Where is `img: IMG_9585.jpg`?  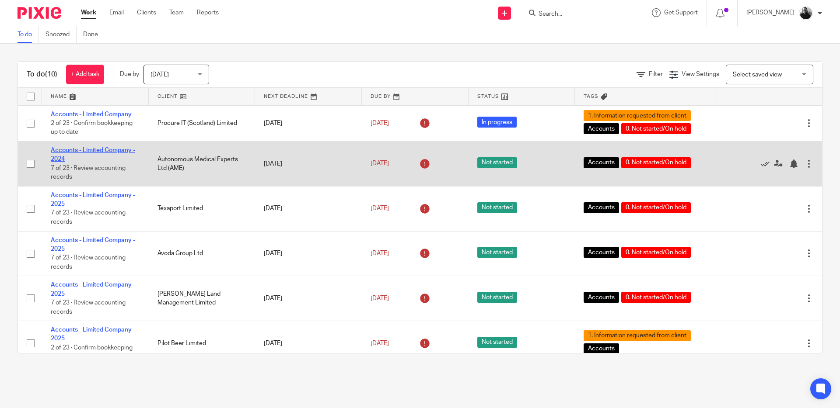 img: IMG_9585.jpg is located at coordinates (805, 13).